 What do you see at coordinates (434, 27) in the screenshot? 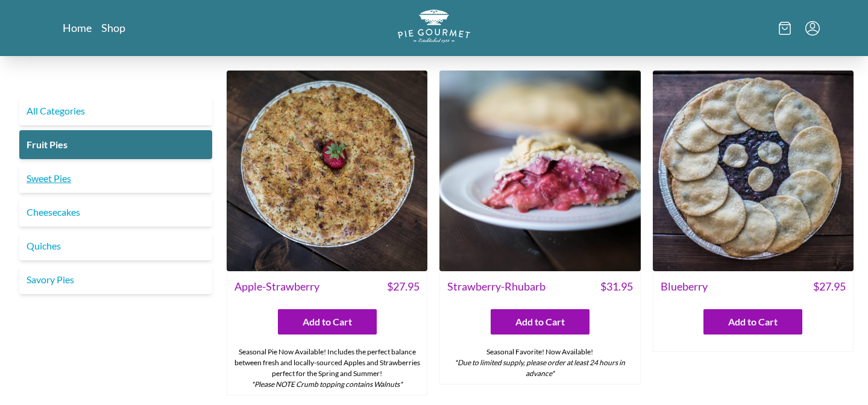
I see `a: Logo` at bounding box center [434, 27].